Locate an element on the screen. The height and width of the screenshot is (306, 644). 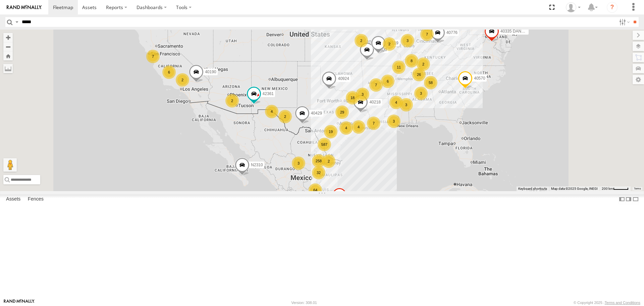
button: Keyboard shortcuts is located at coordinates (533, 189).